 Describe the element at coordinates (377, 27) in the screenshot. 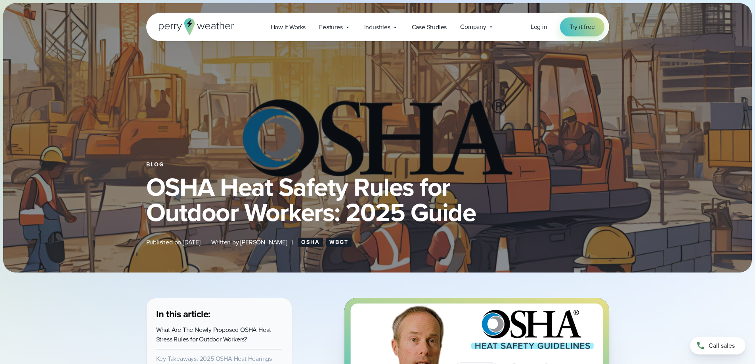

I see `span: Industries` at that location.